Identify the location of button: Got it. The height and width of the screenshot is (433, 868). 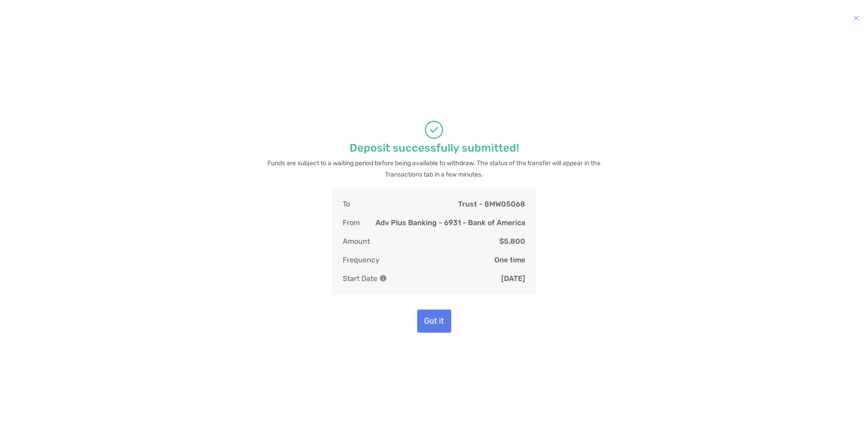
(434, 321).